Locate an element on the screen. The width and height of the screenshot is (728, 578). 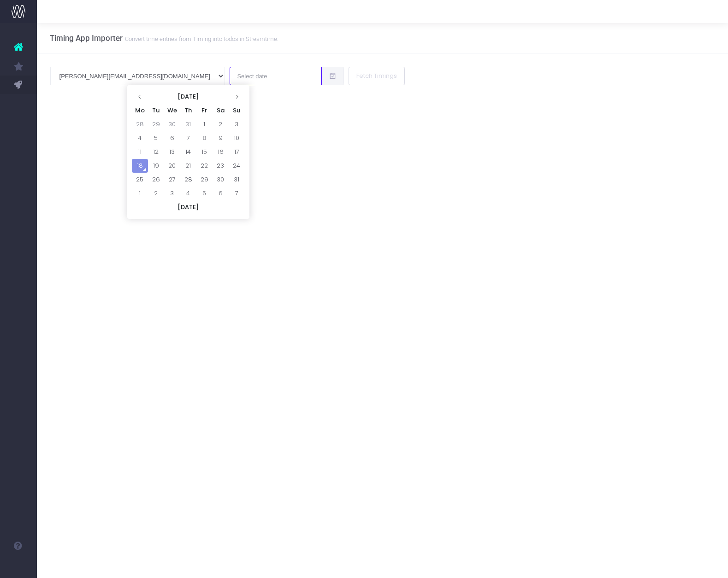
td: 20 is located at coordinates (172, 166).